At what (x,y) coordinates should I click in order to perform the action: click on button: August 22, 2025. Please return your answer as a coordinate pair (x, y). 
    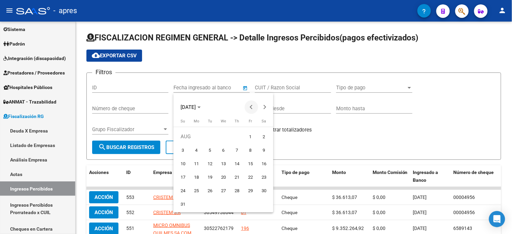
    Looking at the image, I should click on (251, 177).